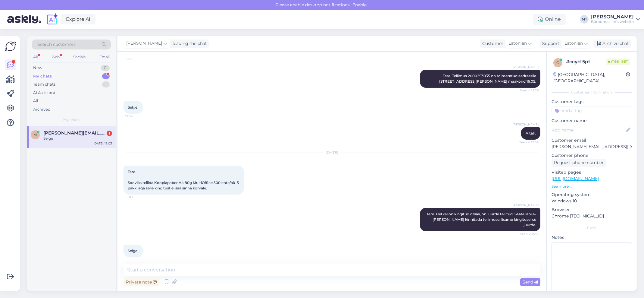 The height and width of the screenshot is (298, 644). I want to click on span: Send, so click(530, 282).